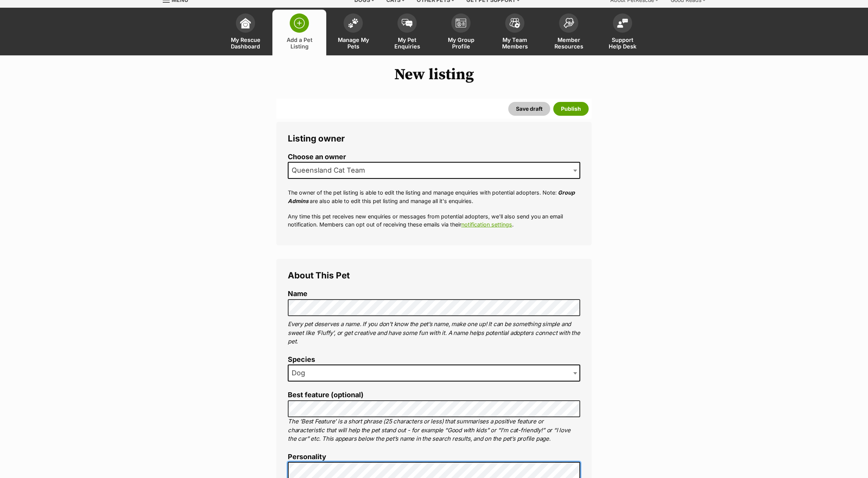  Describe the element at coordinates (245, 43) in the screenshot. I see `span: My Rescue Dashboard` at that location.